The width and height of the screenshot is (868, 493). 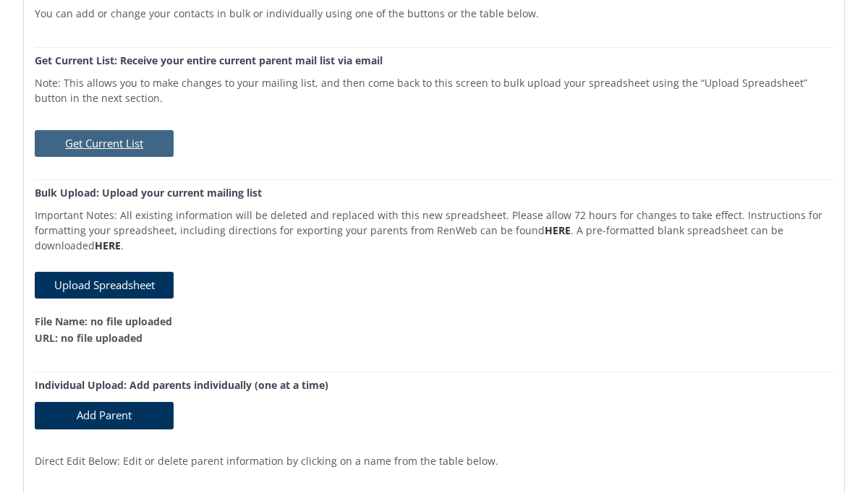 What do you see at coordinates (104, 285) in the screenshot?
I see `button: Upload Spreadsheet` at bounding box center [104, 285].